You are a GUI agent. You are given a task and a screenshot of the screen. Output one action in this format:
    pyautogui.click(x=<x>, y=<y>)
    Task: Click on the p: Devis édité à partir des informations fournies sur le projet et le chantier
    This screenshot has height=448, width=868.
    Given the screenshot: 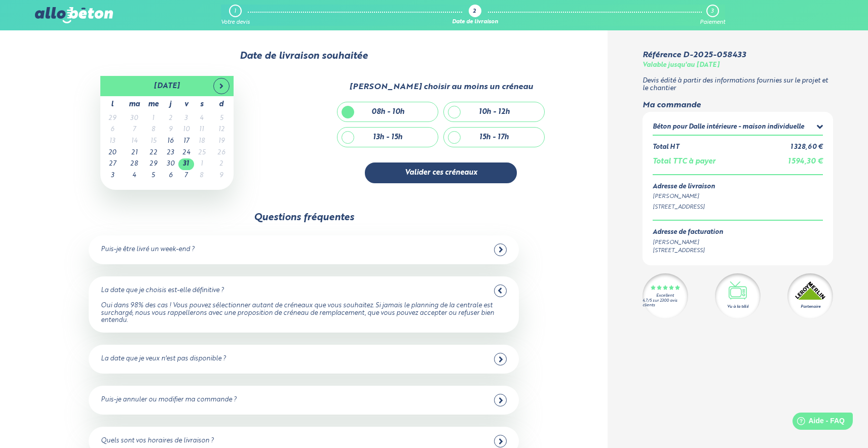 What is the action you would take?
    pyautogui.click(x=738, y=85)
    